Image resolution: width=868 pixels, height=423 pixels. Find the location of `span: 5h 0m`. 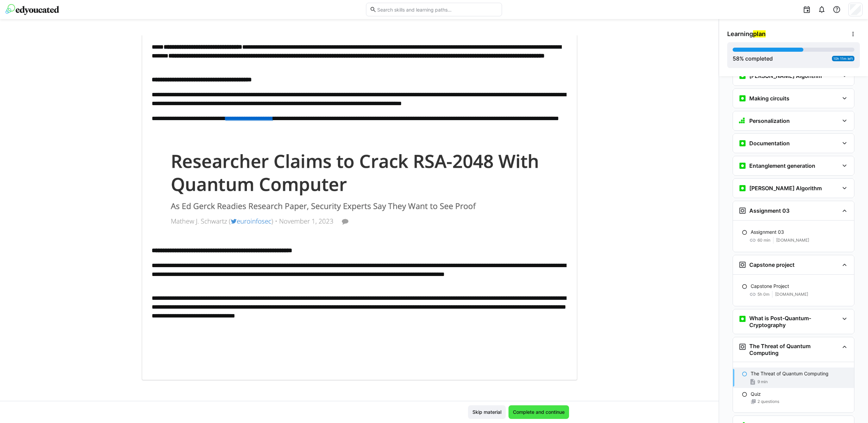

span: 5h 0m is located at coordinates (763, 295).